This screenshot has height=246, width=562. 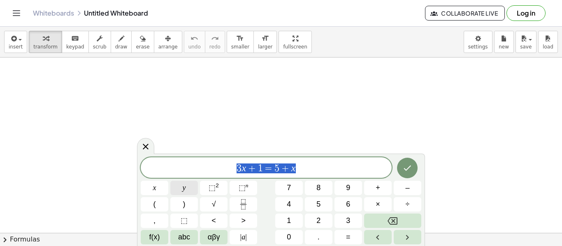 What do you see at coordinates (213, 188) in the screenshot?
I see `button: Squared` at bounding box center [213, 188].